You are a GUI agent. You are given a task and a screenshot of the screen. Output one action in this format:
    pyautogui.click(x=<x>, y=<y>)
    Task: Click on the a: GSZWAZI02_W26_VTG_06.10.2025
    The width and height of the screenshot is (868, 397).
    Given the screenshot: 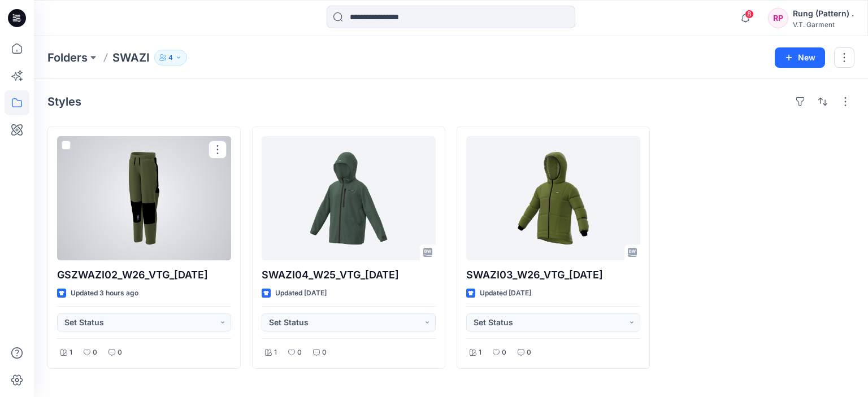 What is the action you would take?
    pyautogui.click(x=144, y=198)
    